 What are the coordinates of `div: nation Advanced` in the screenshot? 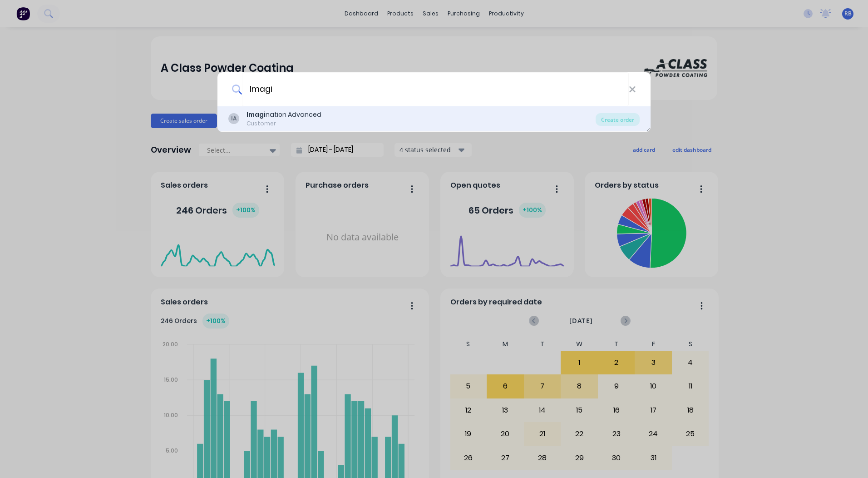 It's located at (284, 114).